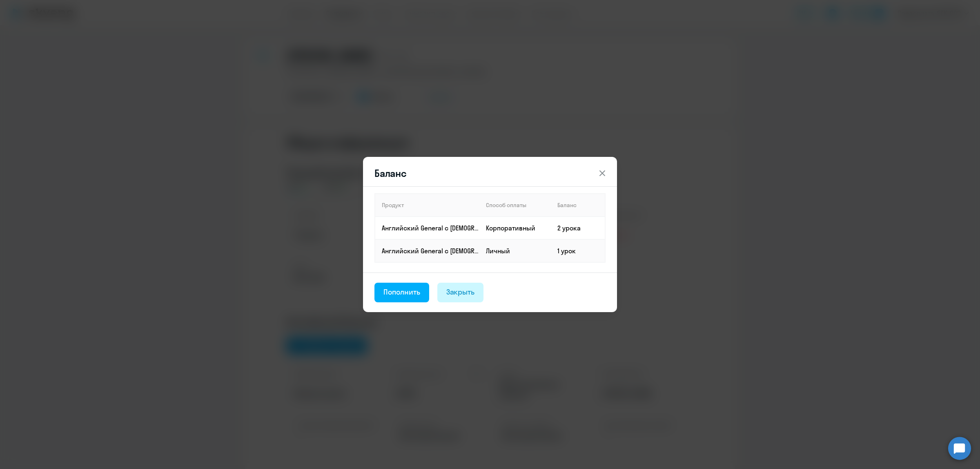 Image resolution: width=980 pixels, height=469 pixels. What do you see at coordinates (578, 205) in the screenshot?
I see `th: Баланс` at bounding box center [578, 205].